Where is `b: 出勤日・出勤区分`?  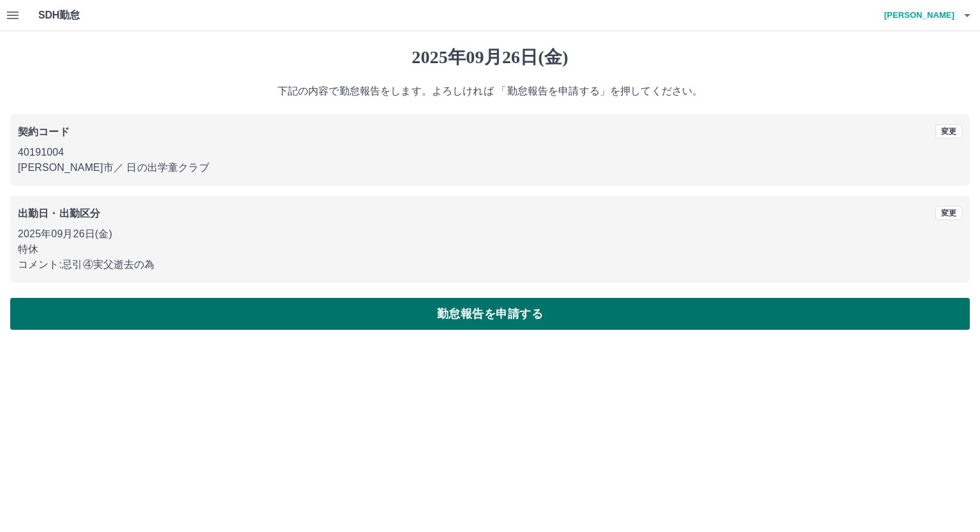
b: 出勤日・出勤区分 is located at coordinates (59, 213).